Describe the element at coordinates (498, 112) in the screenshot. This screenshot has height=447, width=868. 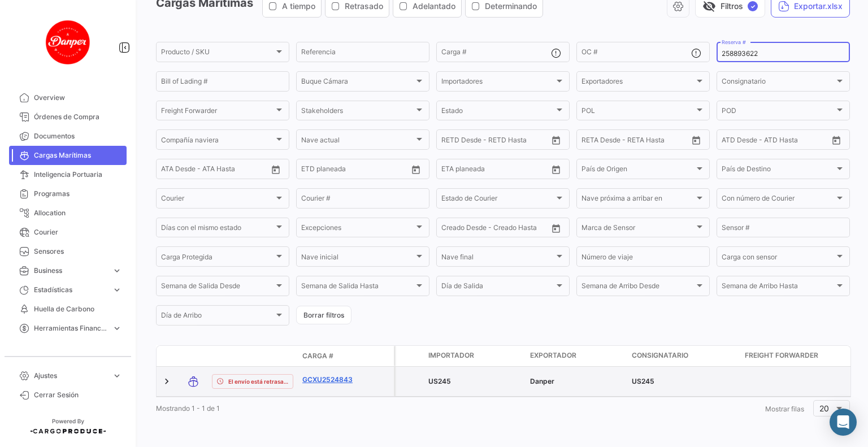
I see `span: Estado` at that location.